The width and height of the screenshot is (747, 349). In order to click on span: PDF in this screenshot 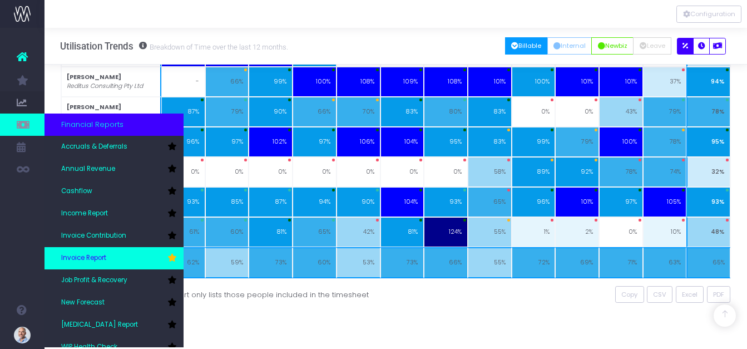, I will do `click(718, 294)`.